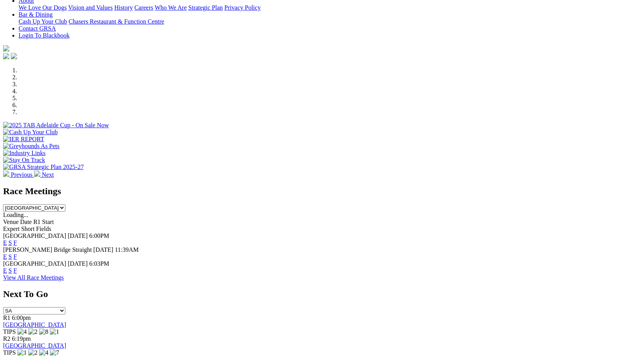 The image size is (644, 357). Describe the element at coordinates (37, 28) in the screenshot. I see `a: Contact GRSA` at that location.